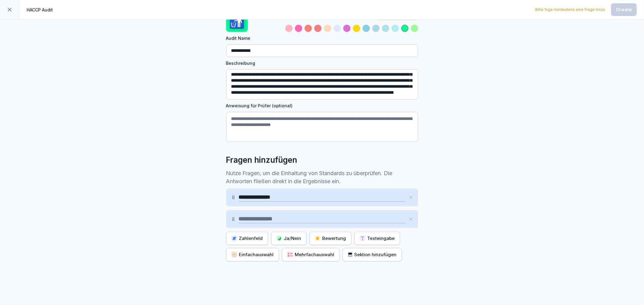  Describe the element at coordinates (330, 239) in the screenshot. I see `div: Bewertung` at that location.